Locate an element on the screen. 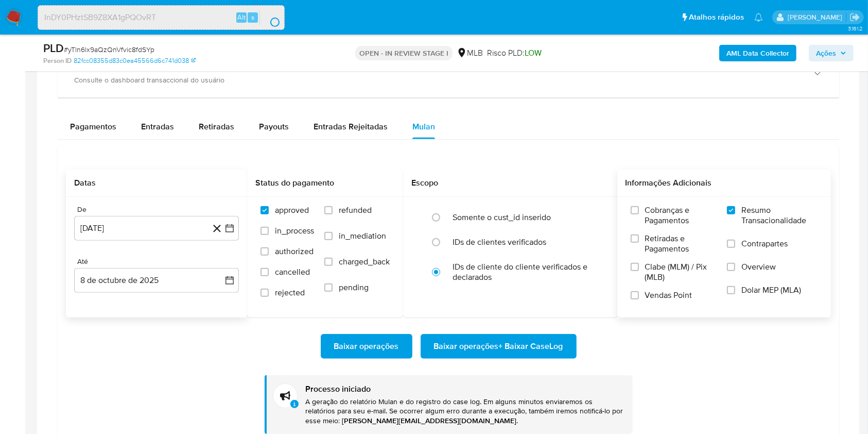  p: OPEN - IN REVIEW STAGE I is located at coordinates (404, 53).